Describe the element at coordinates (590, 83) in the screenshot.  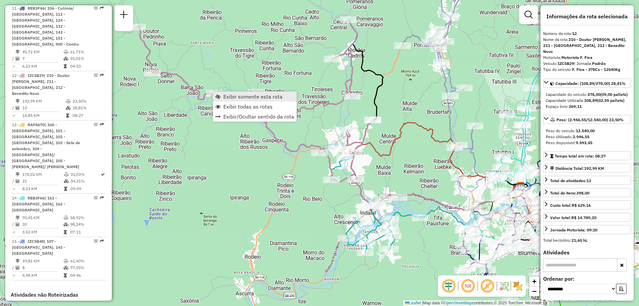
I see `span: Capacidade: (108,89/378,00) 28,81%` at that location.